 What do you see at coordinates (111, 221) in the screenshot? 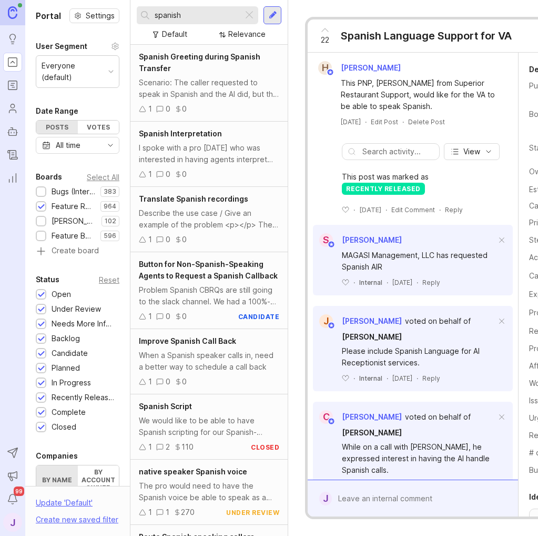
I see `p: 102` at bounding box center [111, 221].